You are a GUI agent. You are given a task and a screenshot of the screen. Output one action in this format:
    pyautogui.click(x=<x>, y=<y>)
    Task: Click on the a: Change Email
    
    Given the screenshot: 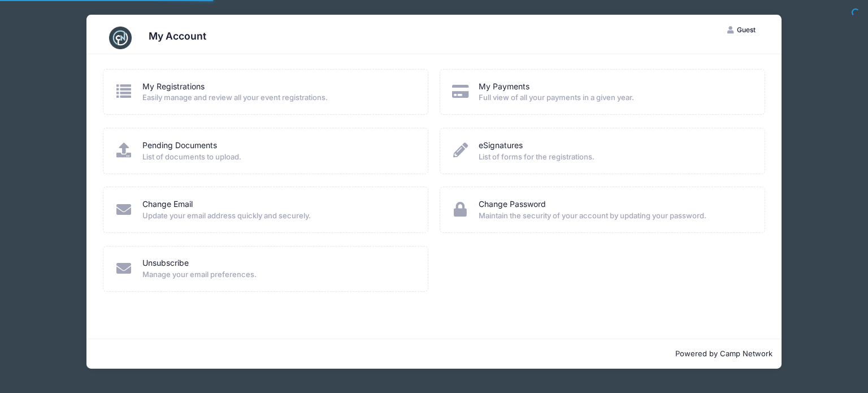 What is the action you would take?
    pyautogui.click(x=167, y=204)
    